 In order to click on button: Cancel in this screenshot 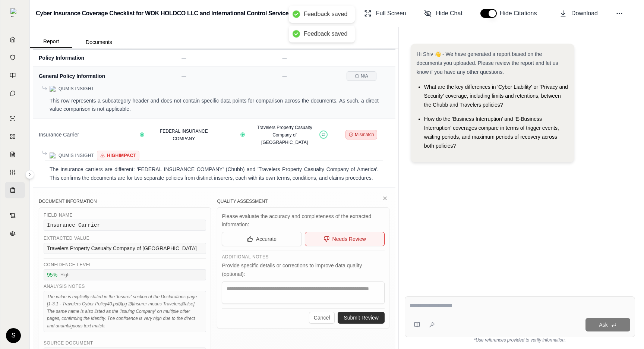, I will do `click(322, 318)`.